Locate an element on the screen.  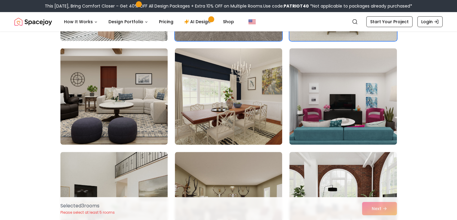
p: Please select at least 5 rooms is located at coordinates (88, 212).